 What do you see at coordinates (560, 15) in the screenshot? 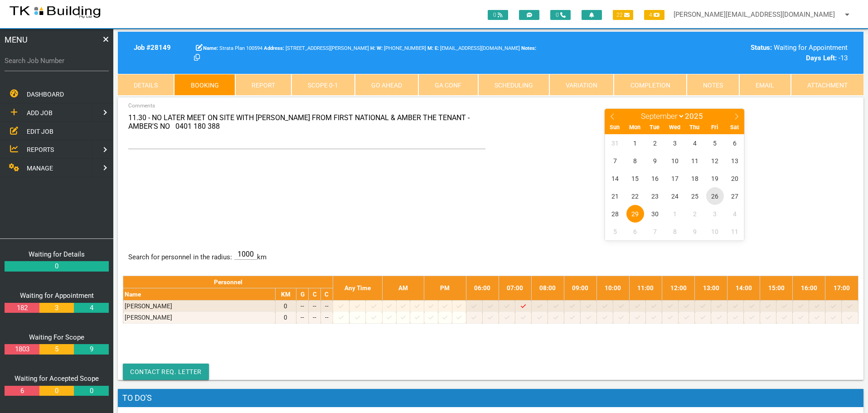
I see `span: 0` at bounding box center [560, 15].